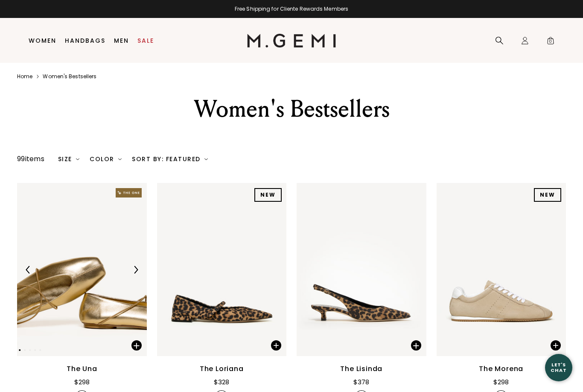 The height and width of the screenshot is (392, 583). What do you see at coordinates (362, 269) in the screenshot?
I see `img: The Lisinda` at bounding box center [362, 269].